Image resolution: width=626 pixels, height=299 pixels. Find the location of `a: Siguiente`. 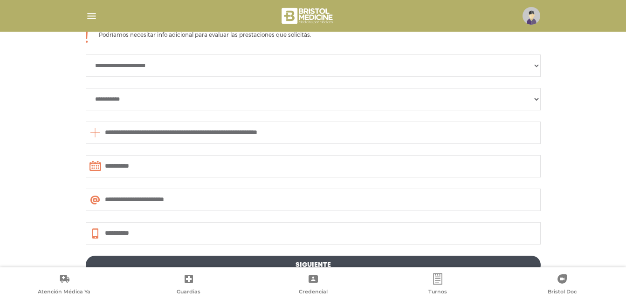

a: Siguiente is located at coordinates (313, 265).